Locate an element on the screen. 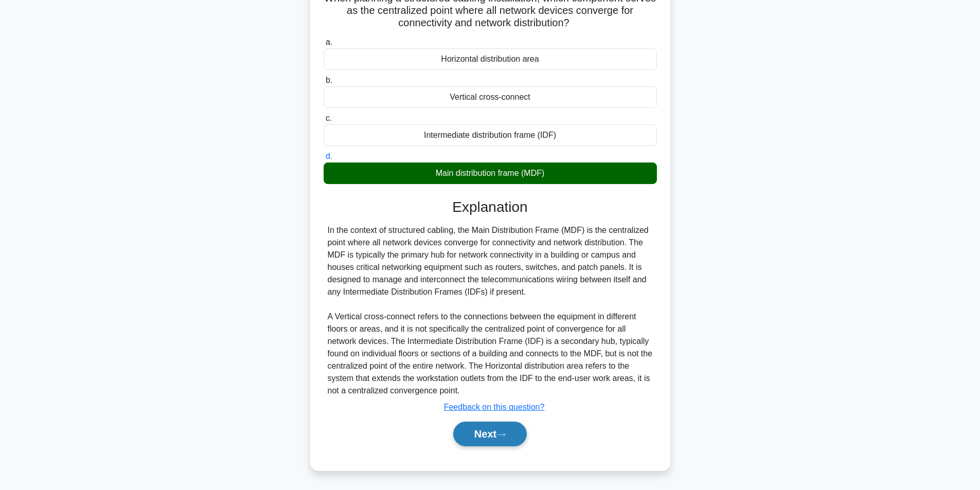 The width and height of the screenshot is (980, 490). span: c. is located at coordinates (329, 118).